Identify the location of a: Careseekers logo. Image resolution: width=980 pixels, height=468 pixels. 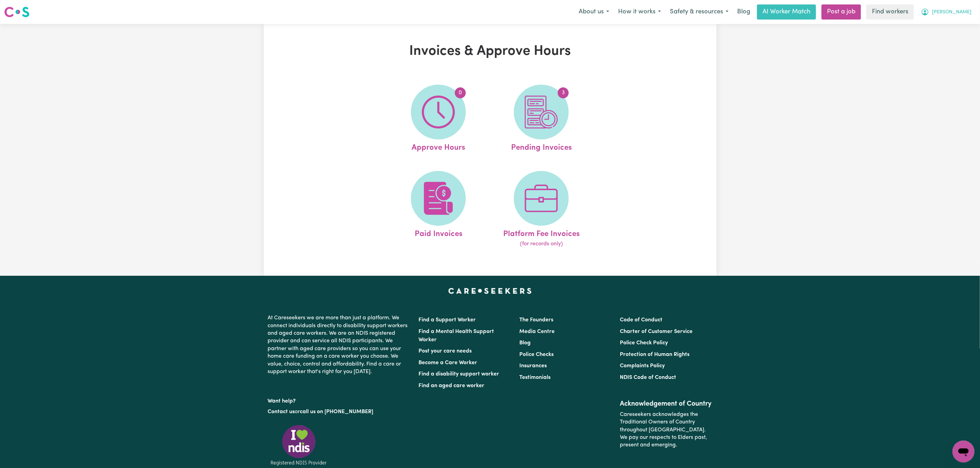
(17, 12).